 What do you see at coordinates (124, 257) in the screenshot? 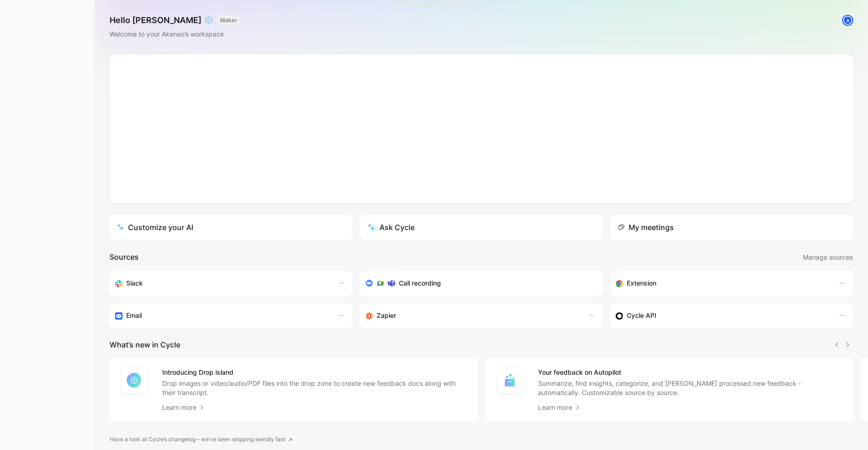
I see `h2: Sources` at bounding box center [124, 257].